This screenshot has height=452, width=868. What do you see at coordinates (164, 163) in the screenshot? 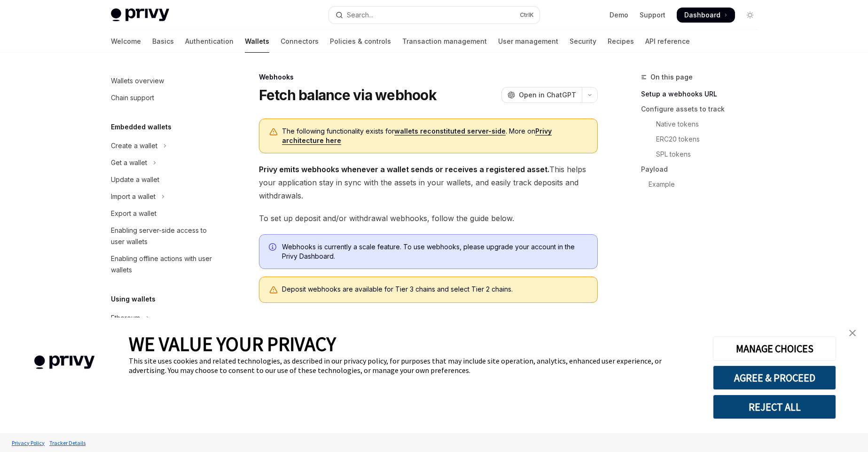
I see `button: Toggle Get a wallet section` at bounding box center [164, 163].